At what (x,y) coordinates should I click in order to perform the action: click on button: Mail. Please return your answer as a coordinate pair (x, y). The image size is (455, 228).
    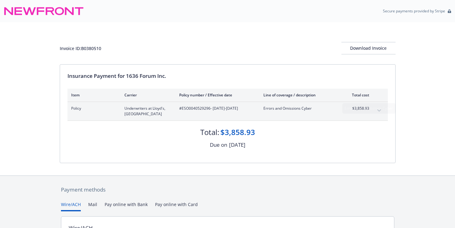
    Looking at the image, I should click on (92, 206).